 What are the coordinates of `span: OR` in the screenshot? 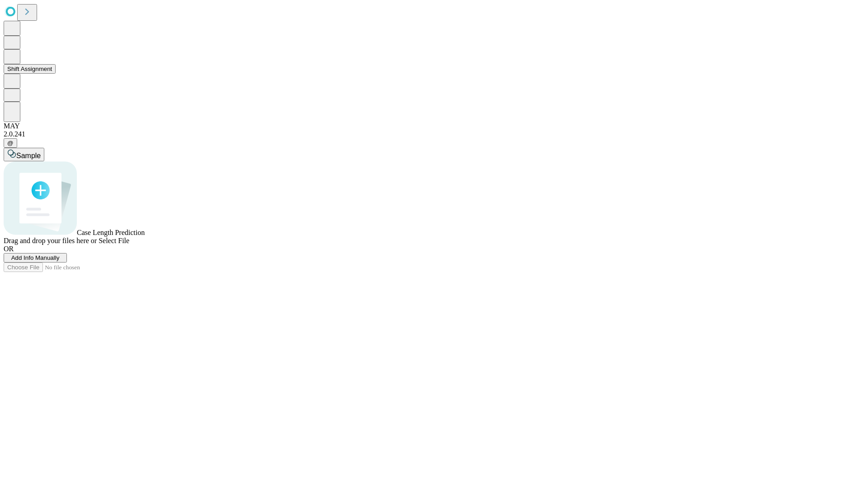 It's located at (9, 248).